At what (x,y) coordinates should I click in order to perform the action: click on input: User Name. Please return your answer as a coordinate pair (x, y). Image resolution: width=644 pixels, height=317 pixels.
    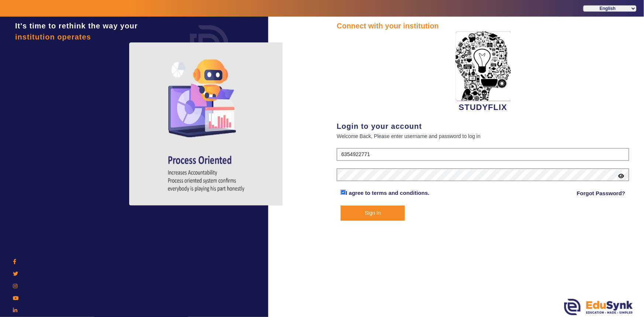
    Looking at the image, I should click on (483, 154).